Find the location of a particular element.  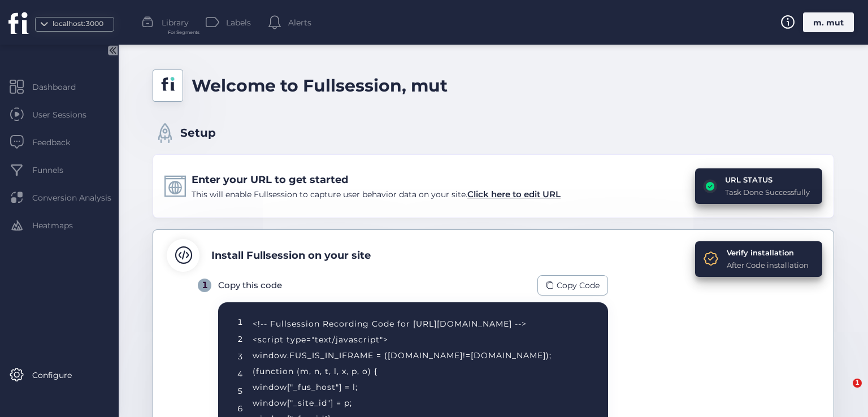

div: 5 is located at coordinates (240, 391).